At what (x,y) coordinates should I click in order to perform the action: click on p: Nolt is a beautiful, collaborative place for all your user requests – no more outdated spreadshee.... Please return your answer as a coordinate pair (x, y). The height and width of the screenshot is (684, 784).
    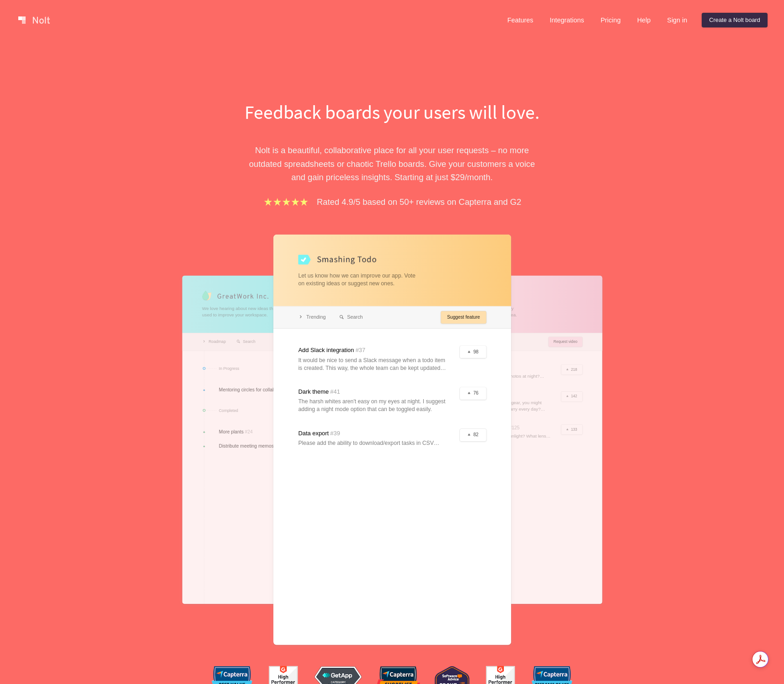
    Looking at the image, I should click on (392, 164).